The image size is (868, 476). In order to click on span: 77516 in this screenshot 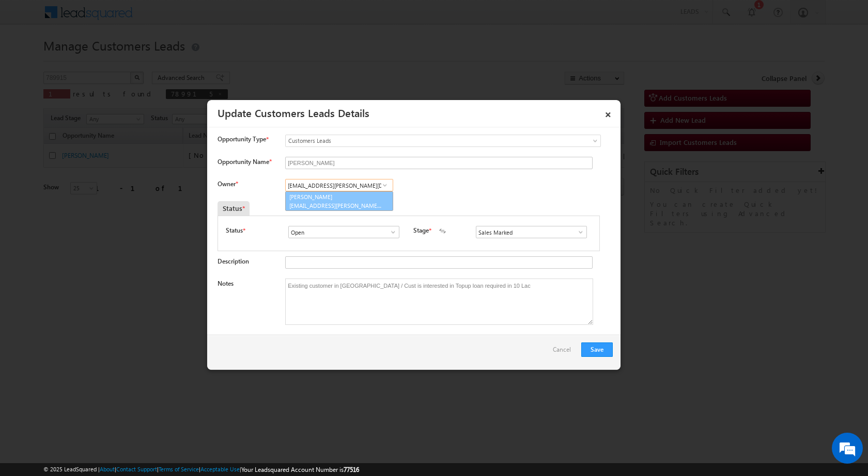, I will do `click(351, 470)`.